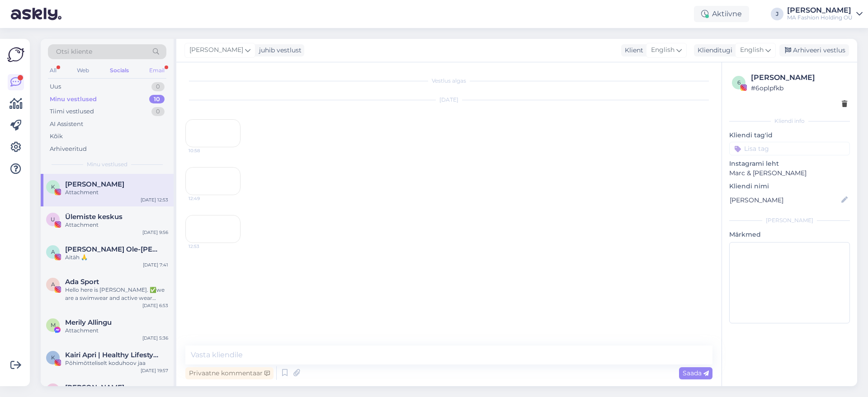 The image size is (868, 397). I want to click on div: juhib vestlust, so click(278, 50).